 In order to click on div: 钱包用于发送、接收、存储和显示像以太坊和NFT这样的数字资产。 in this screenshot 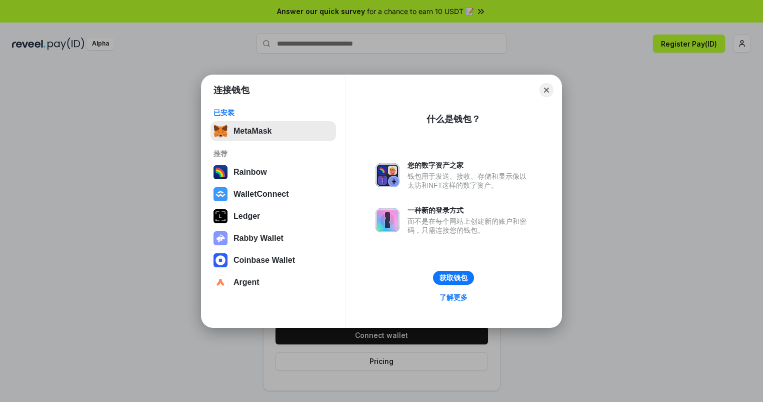, I will do `click(470, 181)`.